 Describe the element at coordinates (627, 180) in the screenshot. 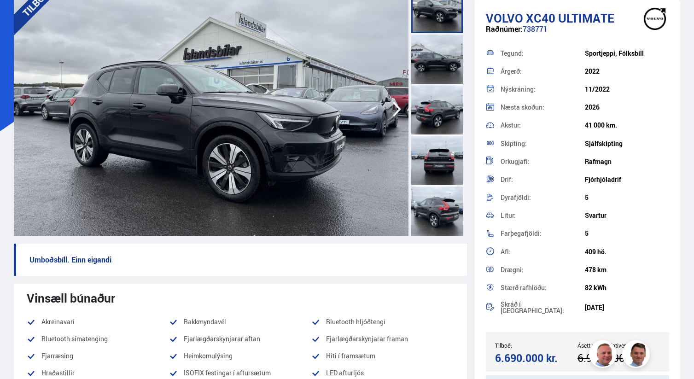

I see `div: Fjórhjóladrif` at that location.